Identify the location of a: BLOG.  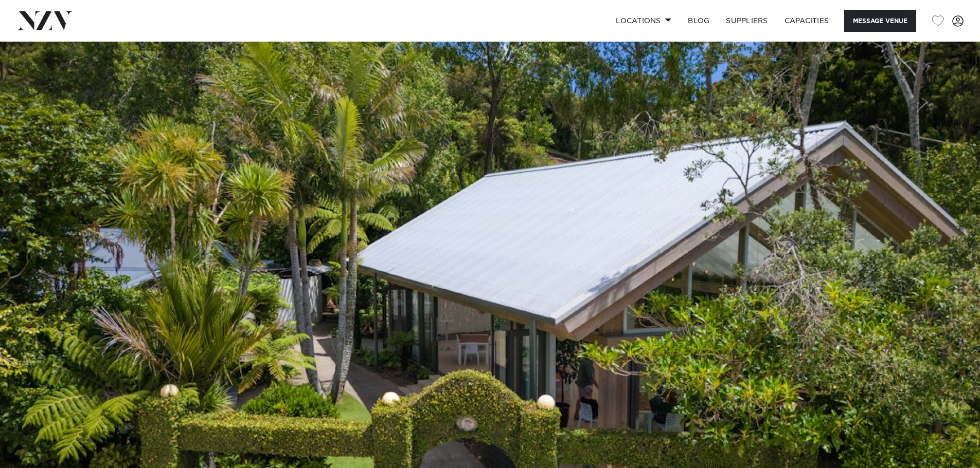
(698, 21).